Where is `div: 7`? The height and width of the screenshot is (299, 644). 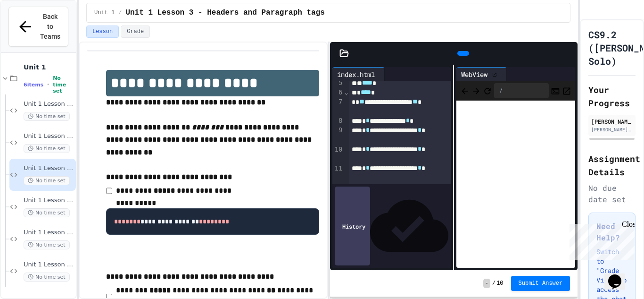
div: 7 is located at coordinates (338, 107).